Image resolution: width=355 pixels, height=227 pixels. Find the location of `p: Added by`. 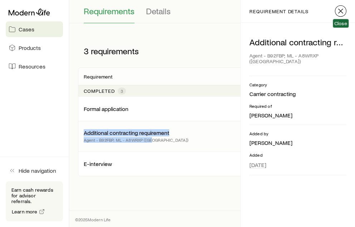

p: Added by is located at coordinates (297, 134).